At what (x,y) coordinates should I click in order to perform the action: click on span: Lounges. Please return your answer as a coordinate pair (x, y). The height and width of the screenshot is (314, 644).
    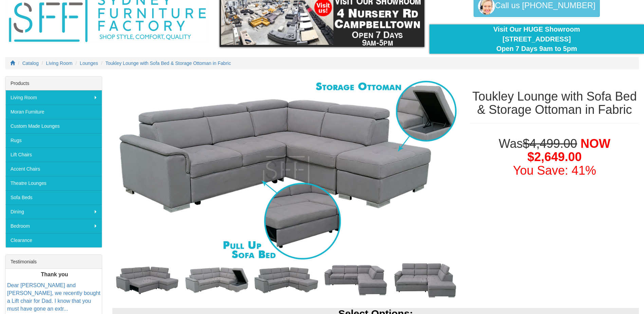
    Looking at the image, I should click on (89, 63).